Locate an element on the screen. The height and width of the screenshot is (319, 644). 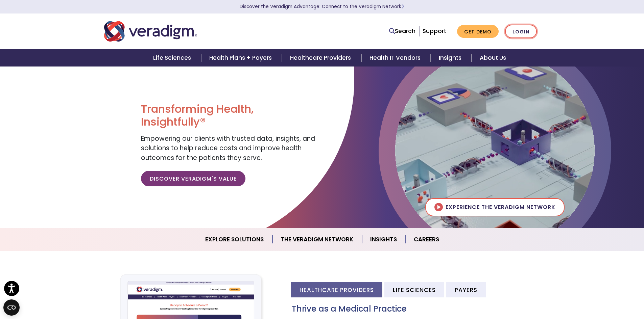
a: Discover the Veradigm Advantage: Connect to the Veradigm NetworkLearn More is located at coordinates (322, 7).